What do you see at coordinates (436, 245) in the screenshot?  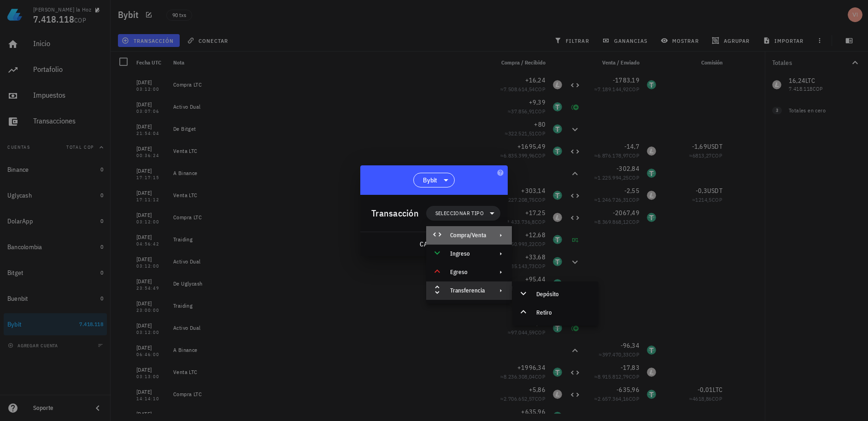 I see `button: cancelar` at bounding box center [436, 245].